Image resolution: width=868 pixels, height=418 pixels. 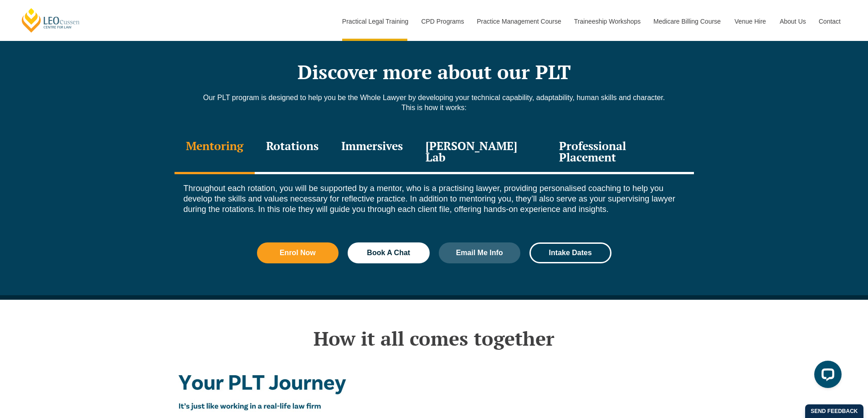 I want to click on a: CPD Programs, so click(x=442, y=21).